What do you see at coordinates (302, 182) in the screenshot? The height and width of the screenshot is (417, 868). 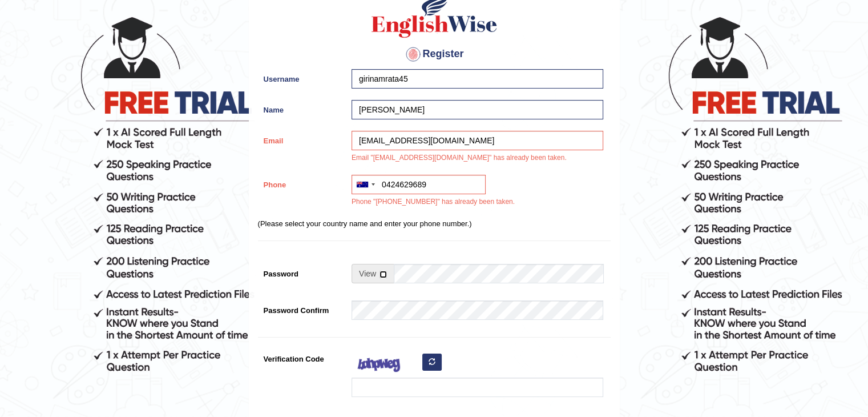 I see `label: Phone` at bounding box center [302, 182].